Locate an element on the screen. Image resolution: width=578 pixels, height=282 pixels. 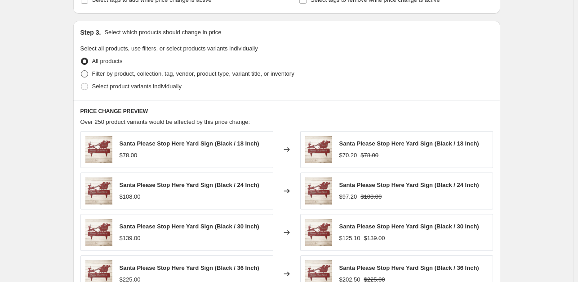
span: $97.20 is located at coordinates (349, 196).